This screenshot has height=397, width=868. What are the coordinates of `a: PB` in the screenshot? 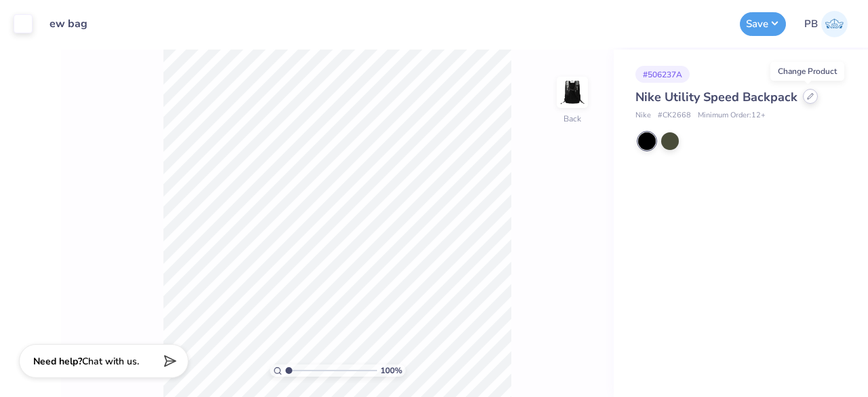 It's located at (826, 23).